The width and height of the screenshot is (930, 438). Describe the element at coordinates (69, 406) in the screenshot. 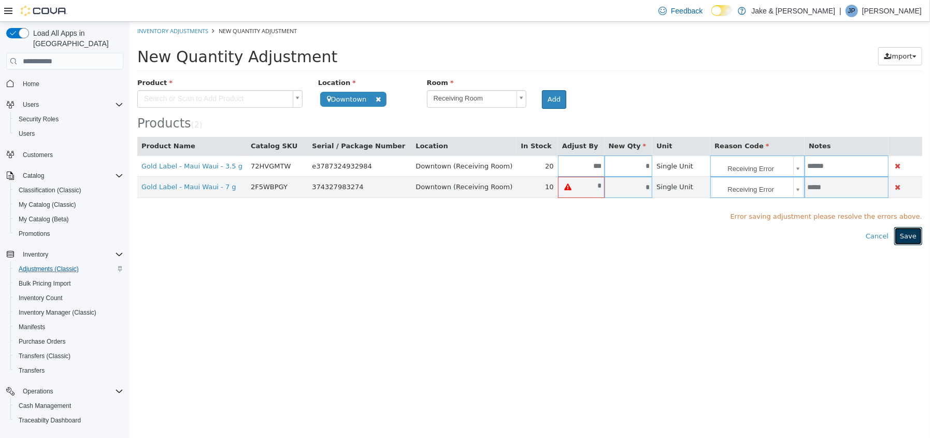

I see `span: Cash Management` at that location.